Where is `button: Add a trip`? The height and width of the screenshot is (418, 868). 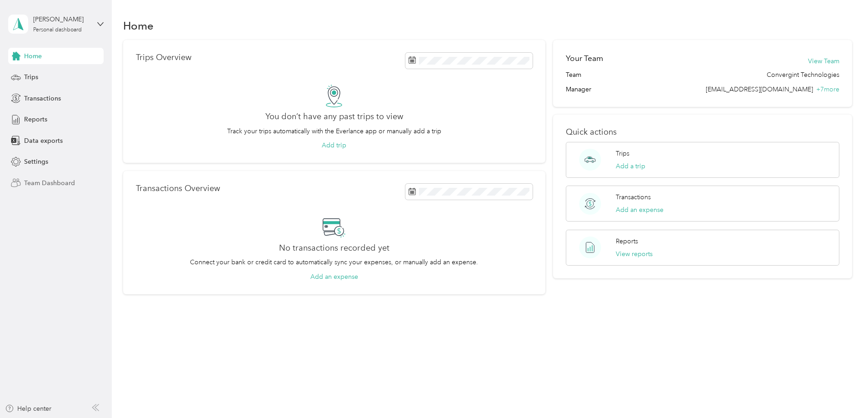
button: Add a trip is located at coordinates (630, 166).